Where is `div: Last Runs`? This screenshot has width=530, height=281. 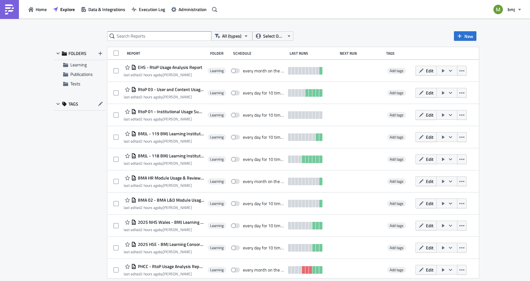 div: Last Runs is located at coordinates (313, 53).